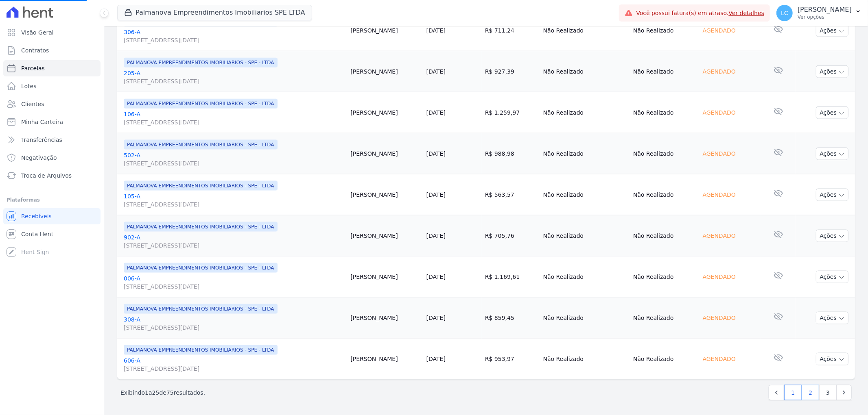  What do you see at coordinates (510, 317) in the screenshot?
I see `td: R$ 859,45` at bounding box center [510, 317].